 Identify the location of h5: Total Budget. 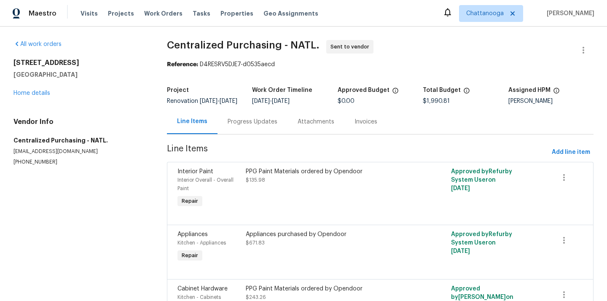
(442, 90).